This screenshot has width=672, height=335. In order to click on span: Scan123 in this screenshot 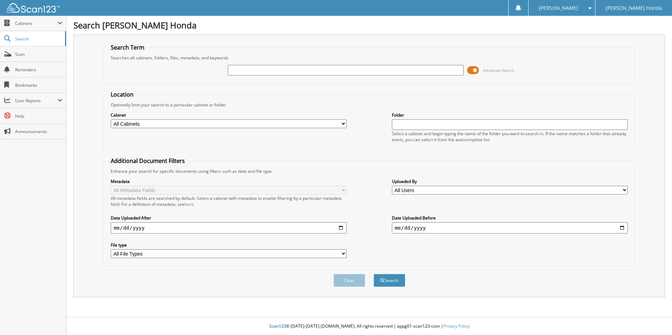, I will do `click(278, 326)`.